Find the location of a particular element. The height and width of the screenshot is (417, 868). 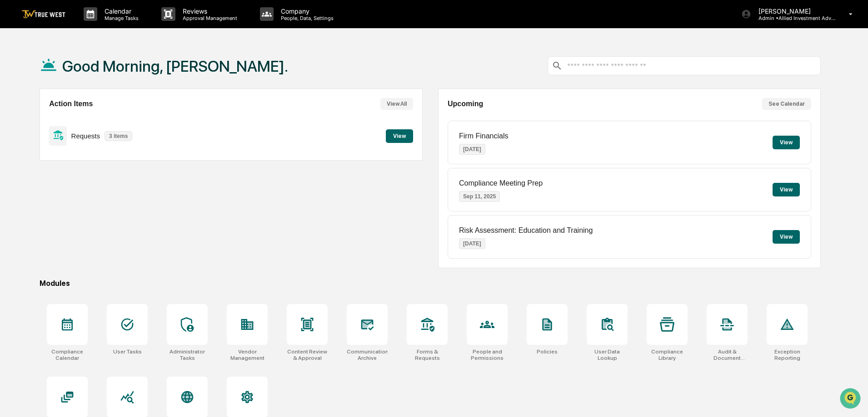

button: See Calendar is located at coordinates (787, 104).